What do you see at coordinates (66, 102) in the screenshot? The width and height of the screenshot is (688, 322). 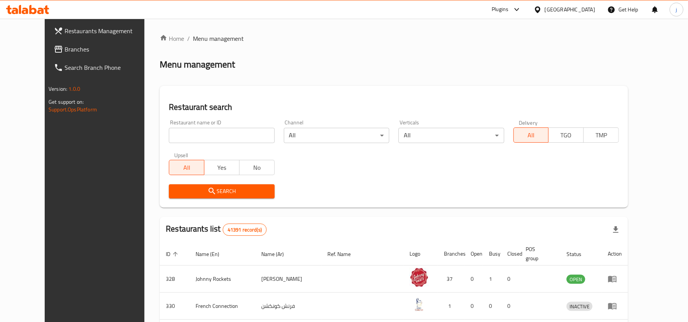 I see `span: Get support on:` at bounding box center [66, 102].